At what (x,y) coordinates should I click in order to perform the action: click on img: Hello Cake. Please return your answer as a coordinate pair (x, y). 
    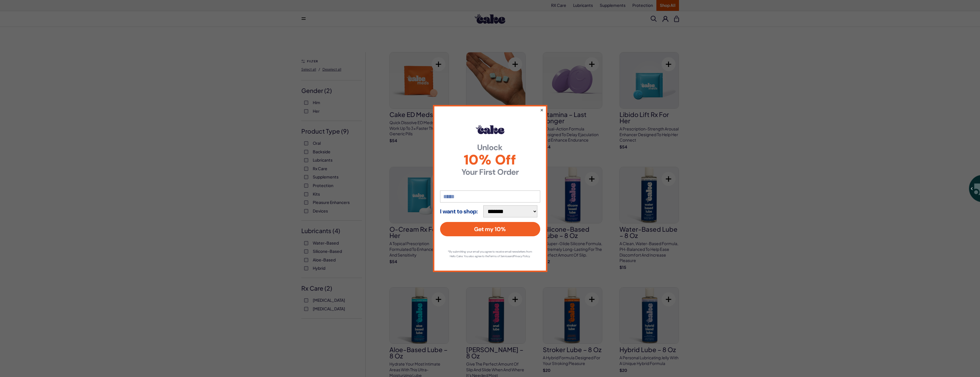
    Looking at the image, I should click on (490, 129).